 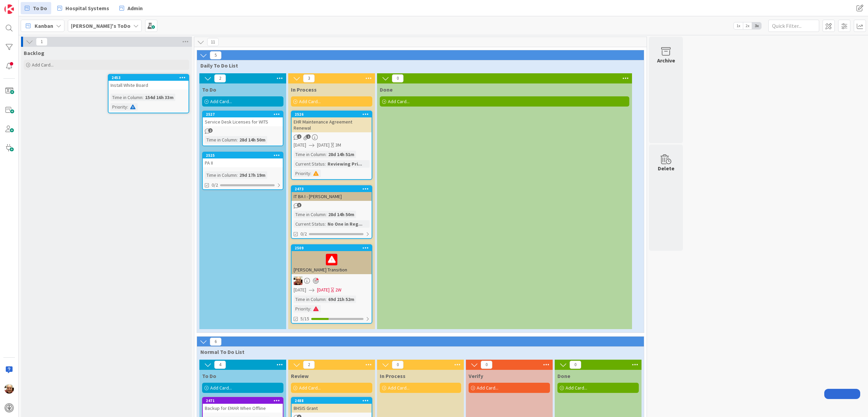 I want to click on div: 2525PA II, so click(x=243, y=160).